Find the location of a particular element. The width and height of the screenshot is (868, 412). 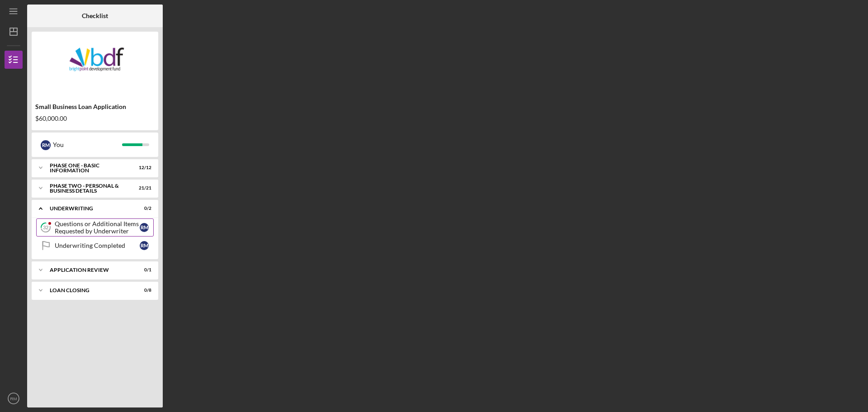

div: Underwriting is located at coordinates (89, 208).